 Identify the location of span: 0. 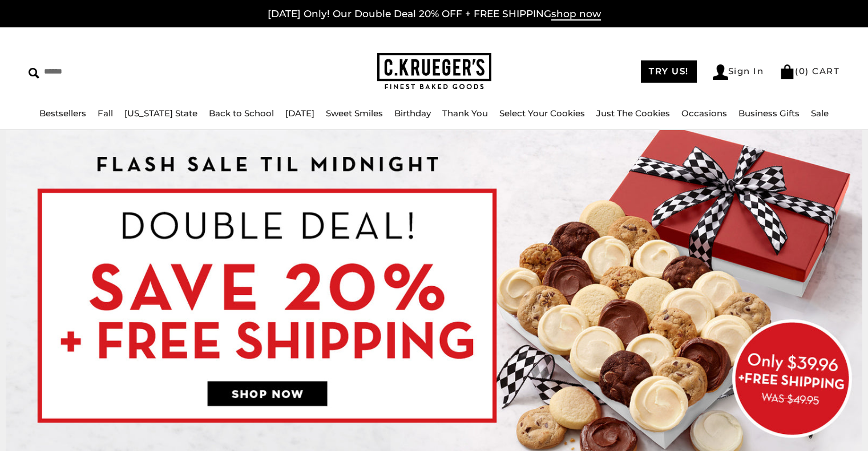
(802, 71).